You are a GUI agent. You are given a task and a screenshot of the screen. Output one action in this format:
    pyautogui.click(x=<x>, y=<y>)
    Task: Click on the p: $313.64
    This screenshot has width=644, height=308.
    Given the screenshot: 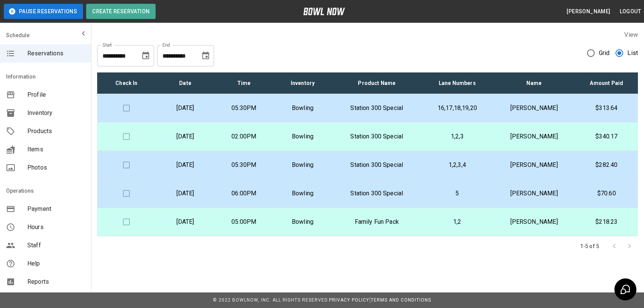 What is the action you would take?
    pyautogui.click(x=607, y=108)
    